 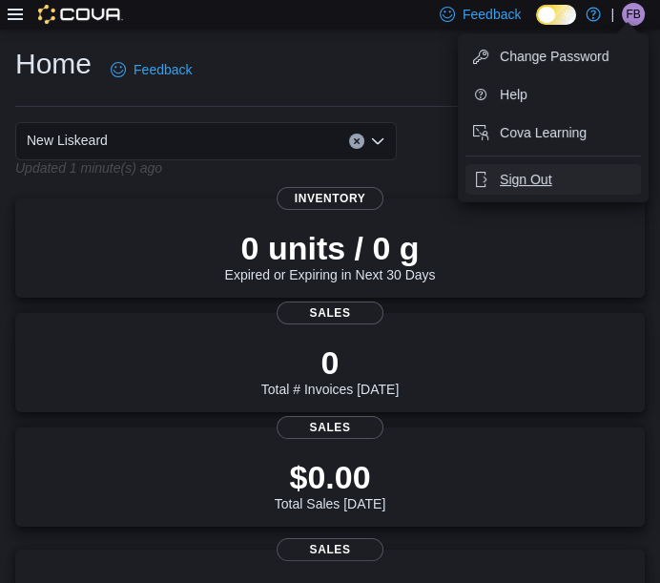 What do you see at coordinates (67, 140) in the screenshot?
I see `span: New Liskeard` at bounding box center [67, 140].